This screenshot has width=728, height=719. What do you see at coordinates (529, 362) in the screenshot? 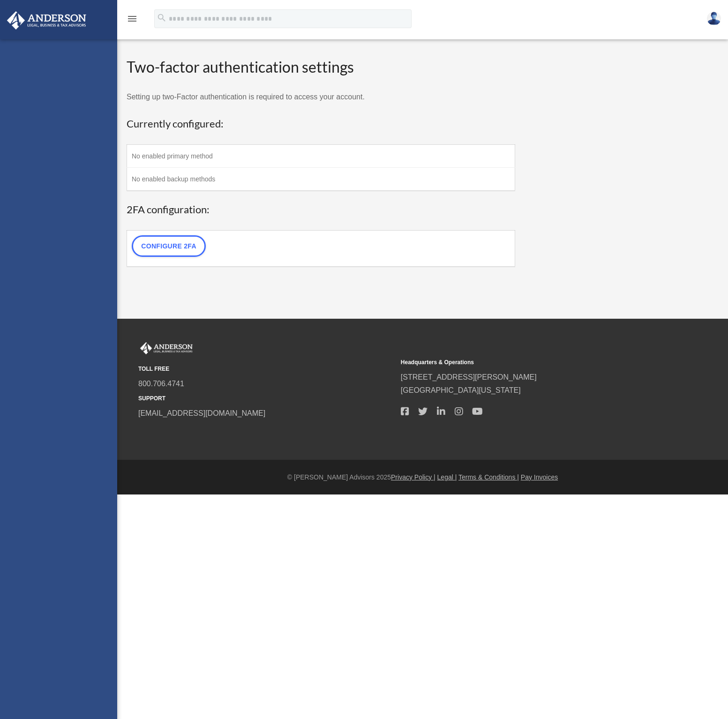
I see `small: Headquarters & Operations` at bounding box center [529, 362].